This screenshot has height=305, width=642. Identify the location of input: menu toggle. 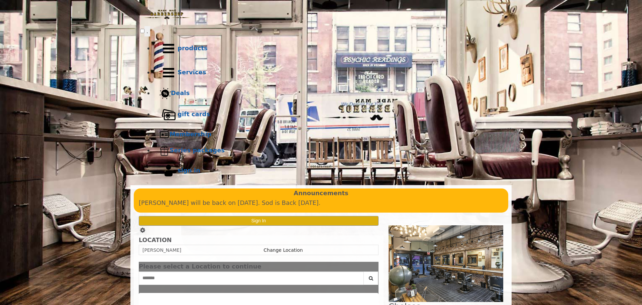
(142, 31).